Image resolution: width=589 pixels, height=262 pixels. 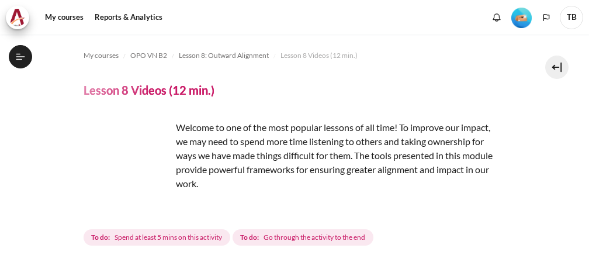 I want to click on span: My courses, so click(x=101, y=56).